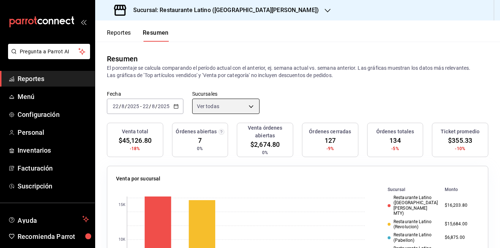 The height and width of the screenshot is (248, 500). What do you see at coordinates (145, 94) in the screenshot?
I see `label: Fecha` at bounding box center [145, 94].